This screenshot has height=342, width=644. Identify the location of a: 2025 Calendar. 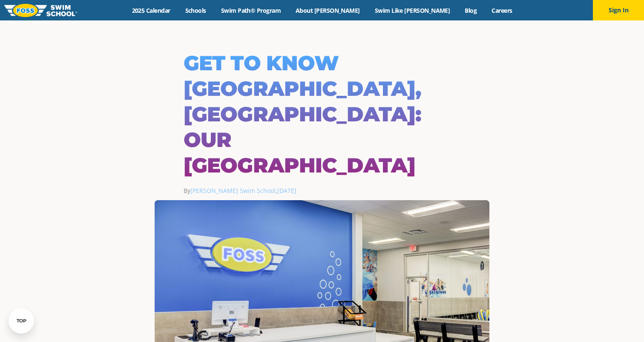
(151, 10).